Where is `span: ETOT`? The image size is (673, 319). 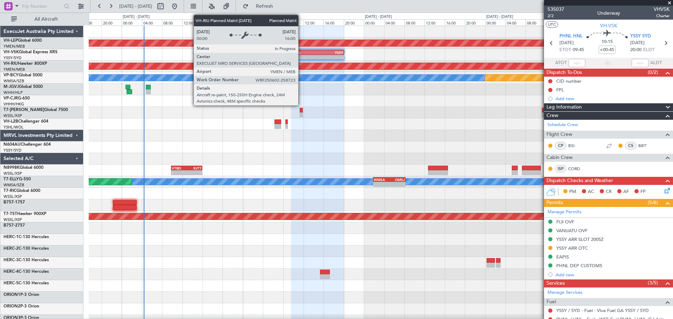 span: ETOT is located at coordinates (565, 50).